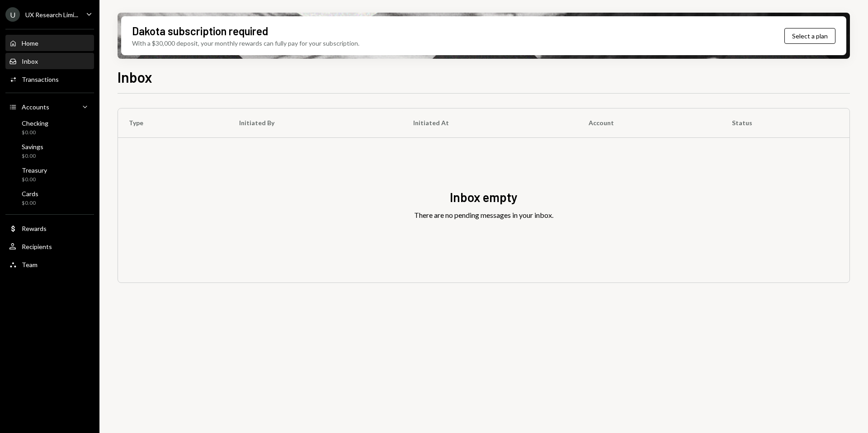 The width and height of the screenshot is (868, 433). I want to click on div: Cards, so click(30, 194).